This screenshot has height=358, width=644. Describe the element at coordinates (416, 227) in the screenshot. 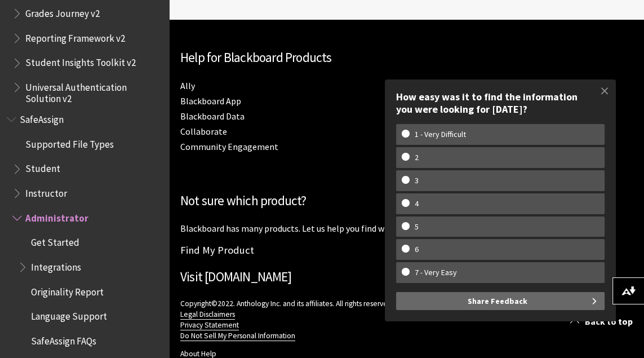

I see `w-span: 5` at that location.